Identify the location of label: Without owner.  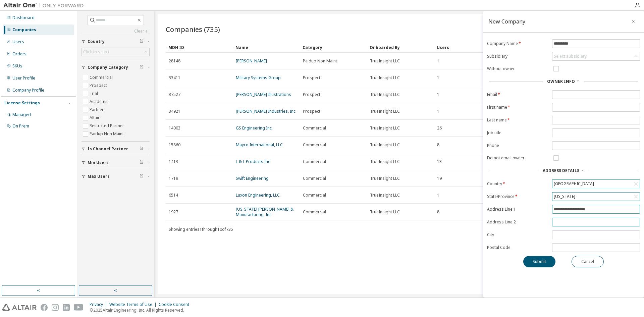
(517, 69).